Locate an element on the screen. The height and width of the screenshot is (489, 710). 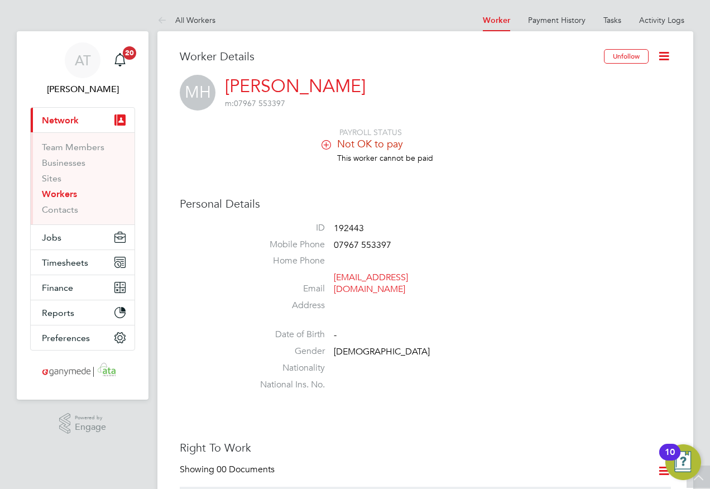
button: Finance is located at coordinates (83, 288).